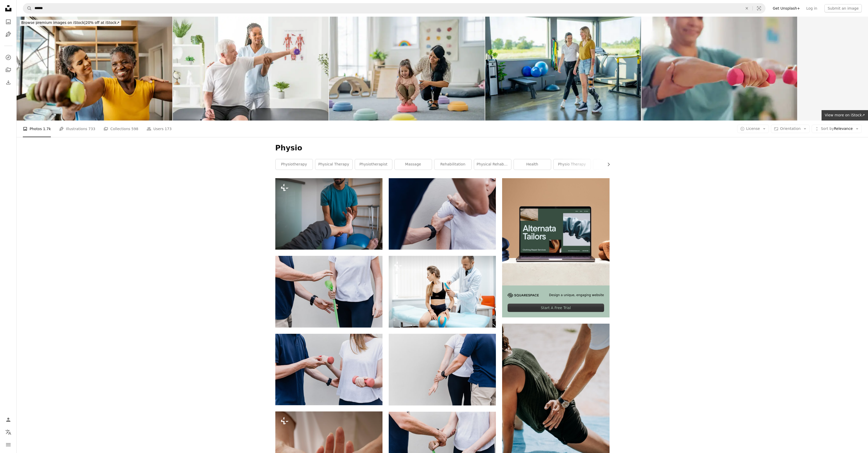 The image size is (868, 453). What do you see at coordinates (556, 247) in the screenshot?
I see `a: Design a unique, engaging websiteStart A Free Trial` at bounding box center [556, 247].